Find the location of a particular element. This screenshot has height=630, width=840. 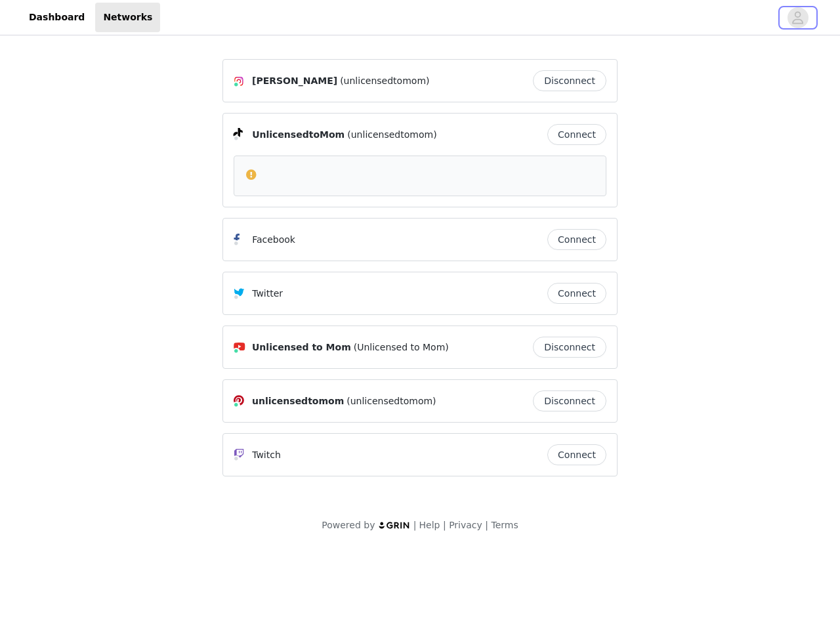

a: Privacy is located at coordinates (465, 525).